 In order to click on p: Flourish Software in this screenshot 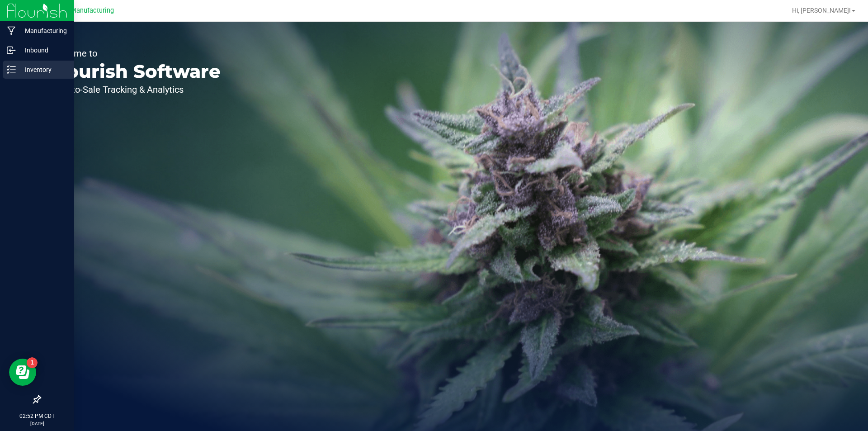, I will do `click(135, 72)`.